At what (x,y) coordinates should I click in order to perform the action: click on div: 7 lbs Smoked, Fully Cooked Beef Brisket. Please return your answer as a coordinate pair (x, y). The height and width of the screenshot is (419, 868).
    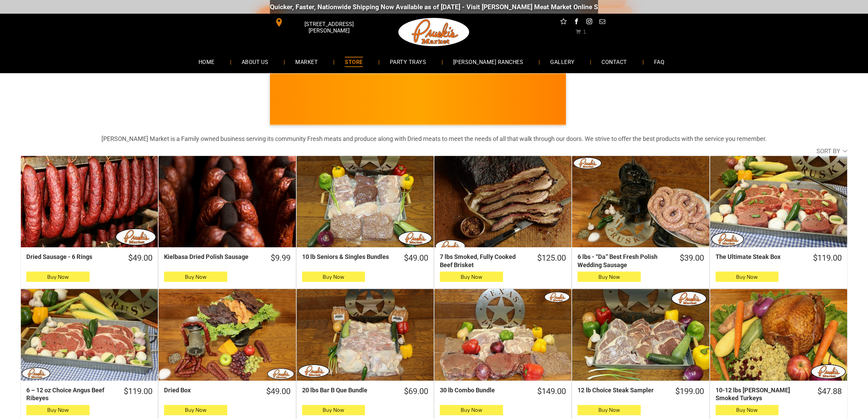
    Looking at the image, I should click on (482, 260).